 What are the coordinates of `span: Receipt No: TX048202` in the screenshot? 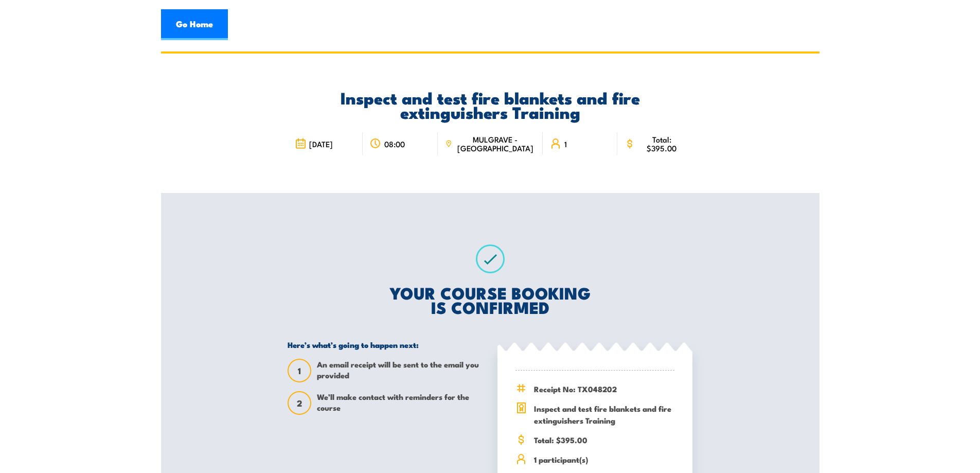 It's located at (604, 389).